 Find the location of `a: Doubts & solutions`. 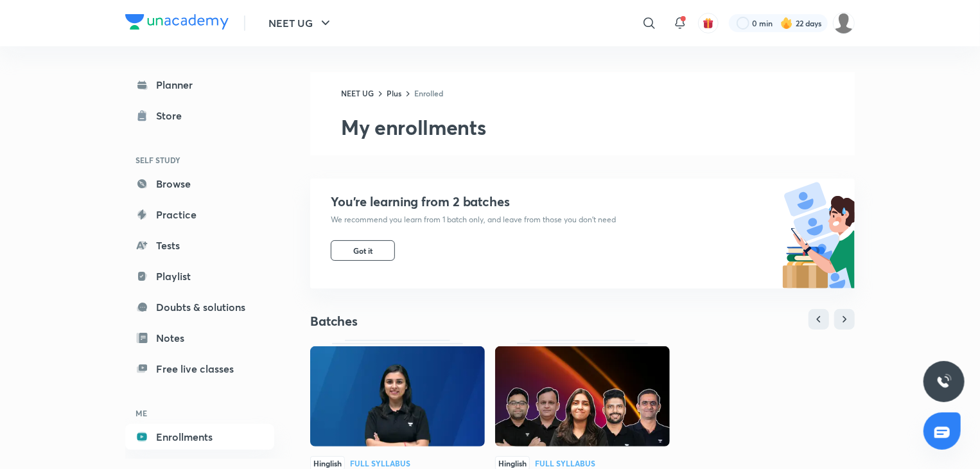

a: Doubts & solutions is located at coordinates (200, 307).